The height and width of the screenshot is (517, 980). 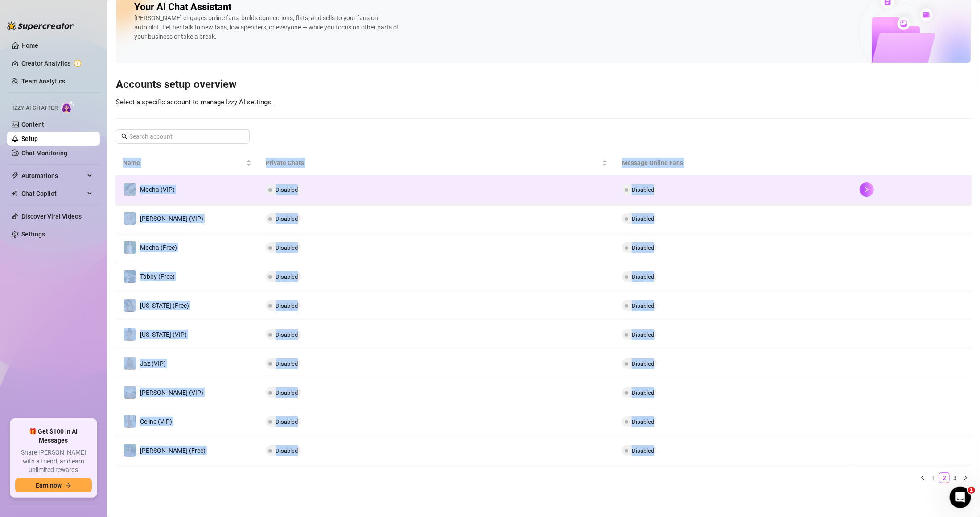 What do you see at coordinates (130, 450) in the screenshot?
I see `img: Chloe (Free)` at bounding box center [130, 450].